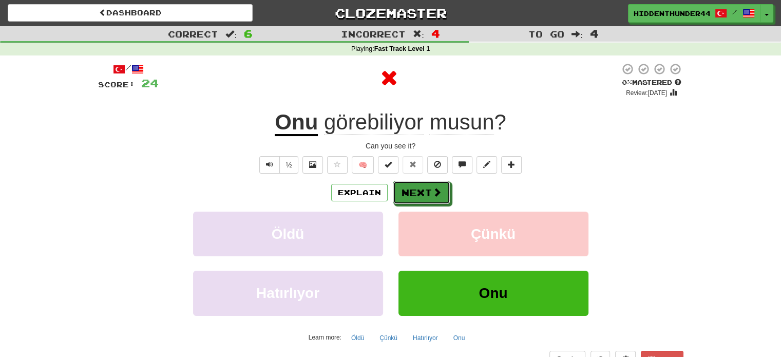  Describe the element at coordinates (117, 84) in the screenshot. I see `span: Score:` at that location.